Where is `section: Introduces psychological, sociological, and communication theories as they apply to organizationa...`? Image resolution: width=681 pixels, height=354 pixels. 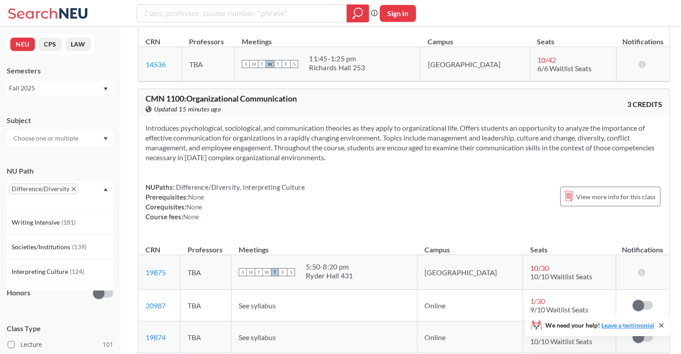 section: Introduces psychological, sociological, and communication theories as they apply to organizationa... is located at coordinates (404, 143).